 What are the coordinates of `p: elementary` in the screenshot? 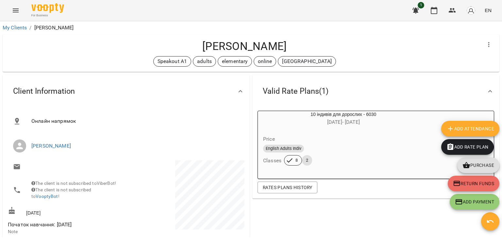 It's located at (234, 61).